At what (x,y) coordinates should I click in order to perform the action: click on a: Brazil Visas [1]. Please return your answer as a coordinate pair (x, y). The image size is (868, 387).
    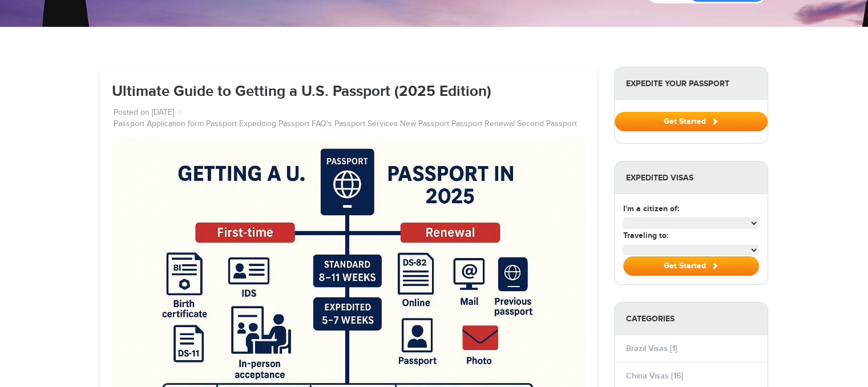
    Looking at the image, I should click on (651, 348).